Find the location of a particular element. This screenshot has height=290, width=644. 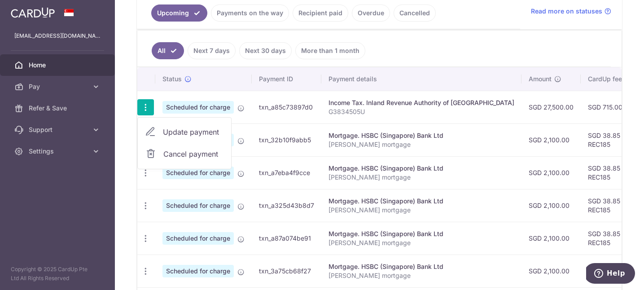

a: Next 7 days is located at coordinates (211, 51).